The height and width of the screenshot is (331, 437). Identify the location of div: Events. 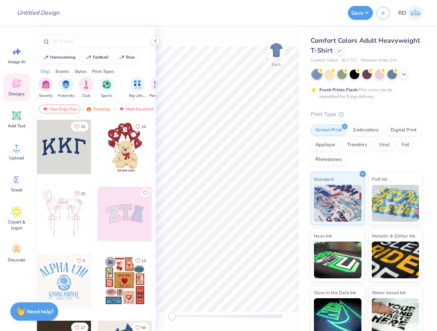
(62, 72).